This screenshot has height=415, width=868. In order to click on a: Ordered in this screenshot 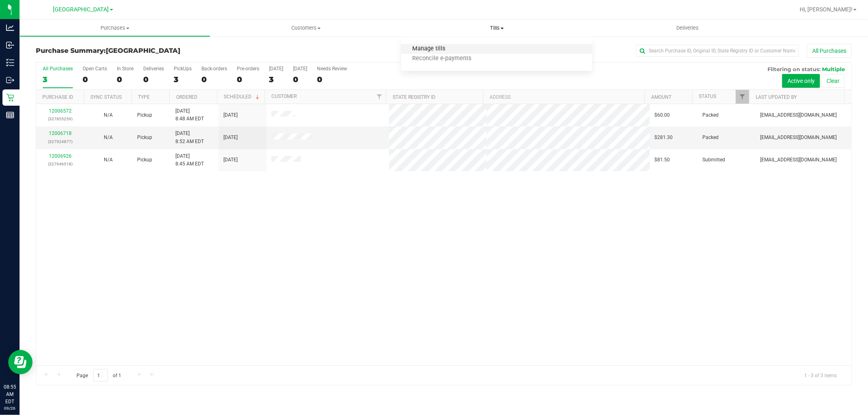, I will do `click(187, 97)`.